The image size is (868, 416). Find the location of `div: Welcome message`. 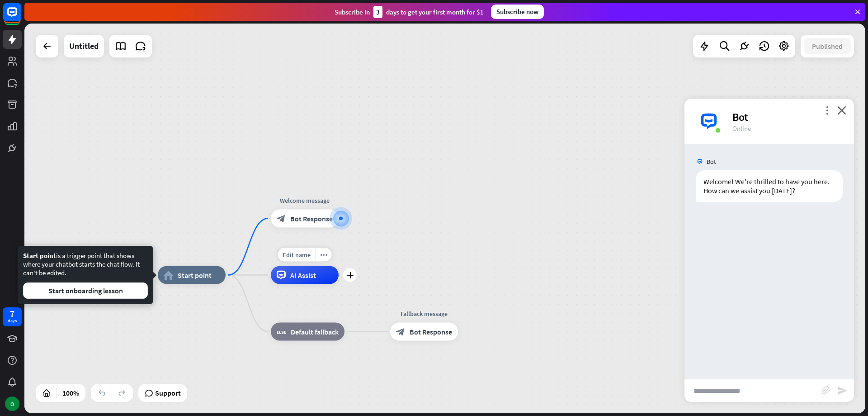

div: Welcome message is located at coordinates (305, 200).